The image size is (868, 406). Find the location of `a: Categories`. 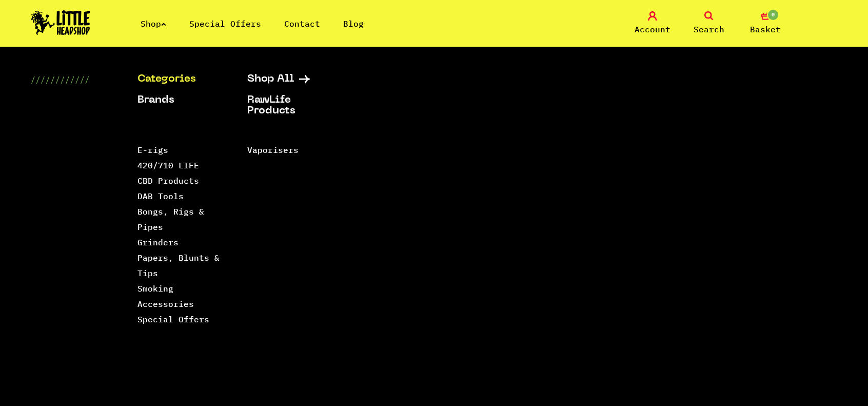

a: Categories is located at coordinates (179, 79).